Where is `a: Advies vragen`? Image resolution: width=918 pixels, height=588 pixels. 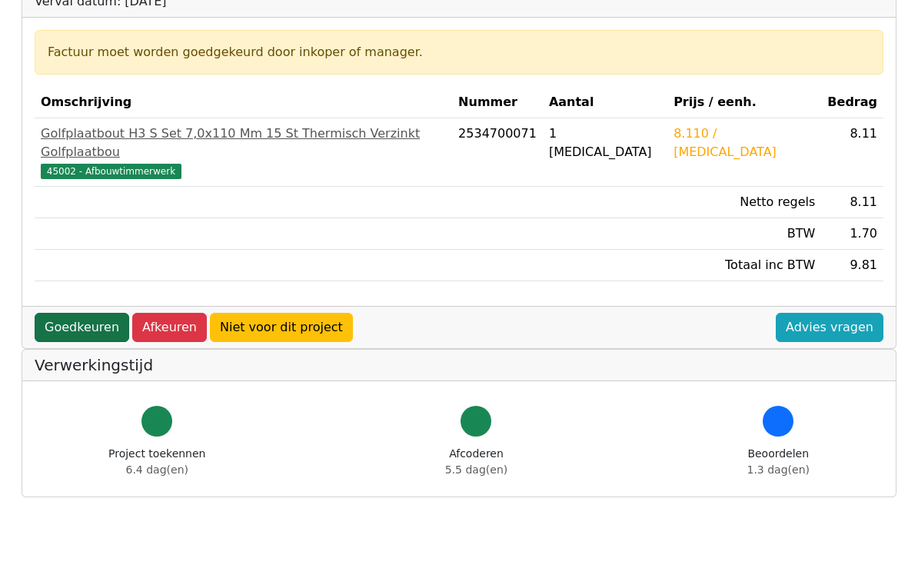
a: Advies vragen is located at coordinates (830, 328).